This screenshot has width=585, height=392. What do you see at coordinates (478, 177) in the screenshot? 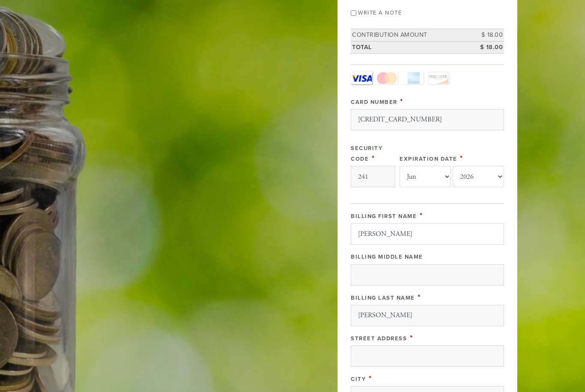
I see `select: Expiration Date year` at bounding box center [478, 177].